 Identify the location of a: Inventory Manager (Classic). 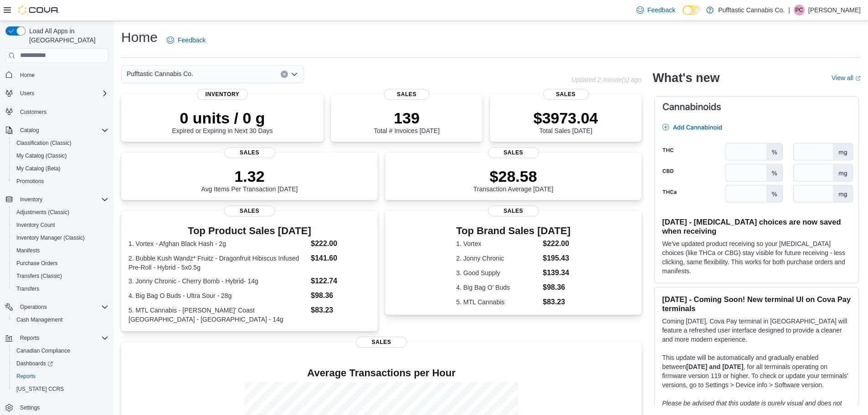
(51, 238).